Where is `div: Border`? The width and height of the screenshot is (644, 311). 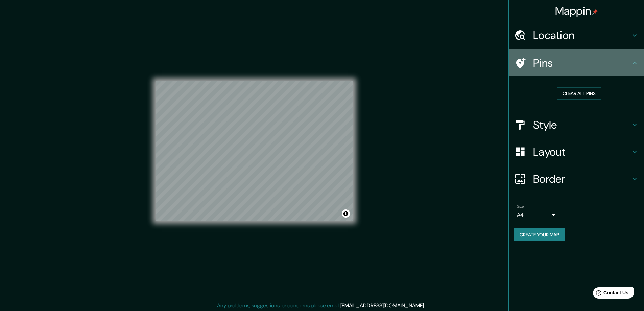
div: Border is located at coordinates (577, 179).